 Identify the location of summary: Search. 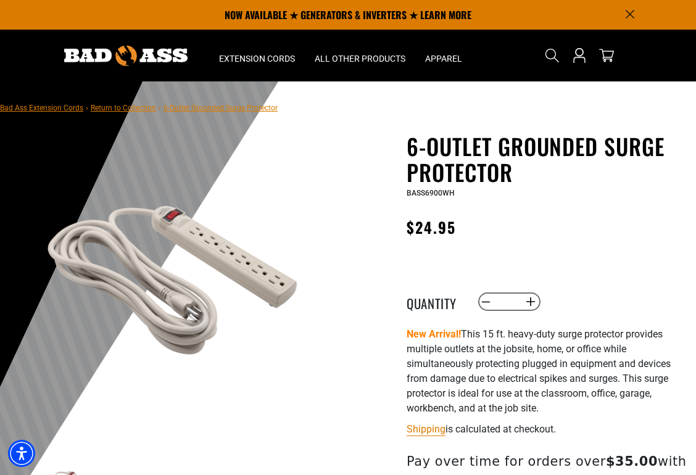
(552, 56).